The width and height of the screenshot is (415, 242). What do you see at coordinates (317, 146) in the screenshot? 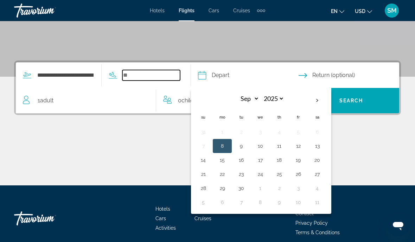
I see `button: Day 13` at bounding box center [317, 146].